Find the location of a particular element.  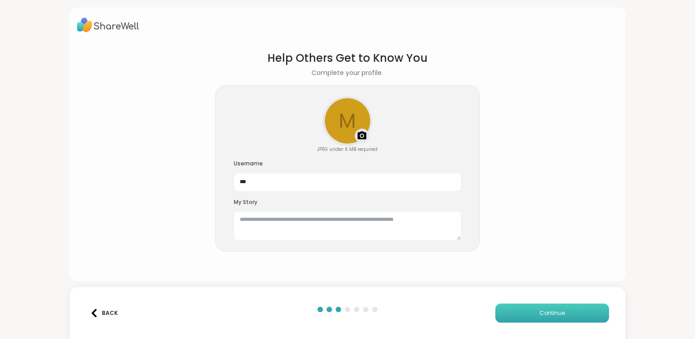

div: JPEG under 6 MB required is located at coordinates (347, 149).